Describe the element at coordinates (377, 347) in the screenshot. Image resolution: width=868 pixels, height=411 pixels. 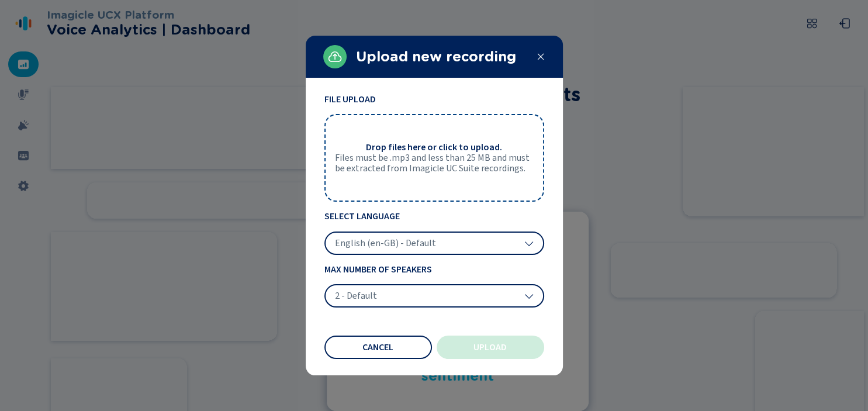
I see `span: Cancel` at that location.